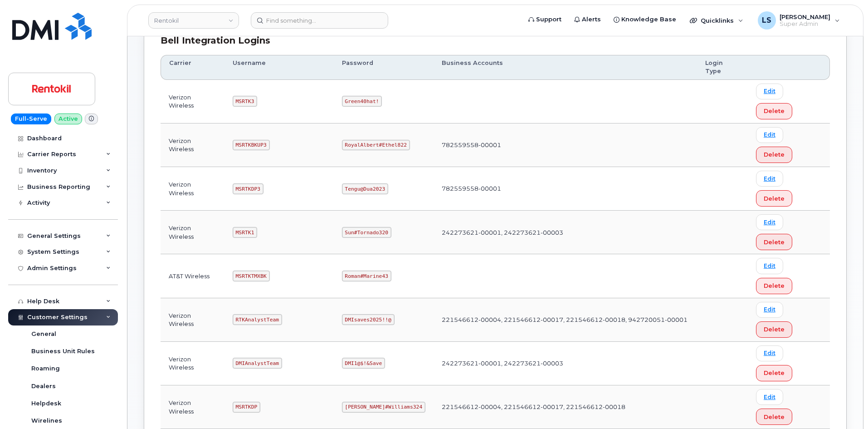 Image resolution: width=868 pixels, height=429 pixels. I want to click on span: Alerts, so click(592, 20).